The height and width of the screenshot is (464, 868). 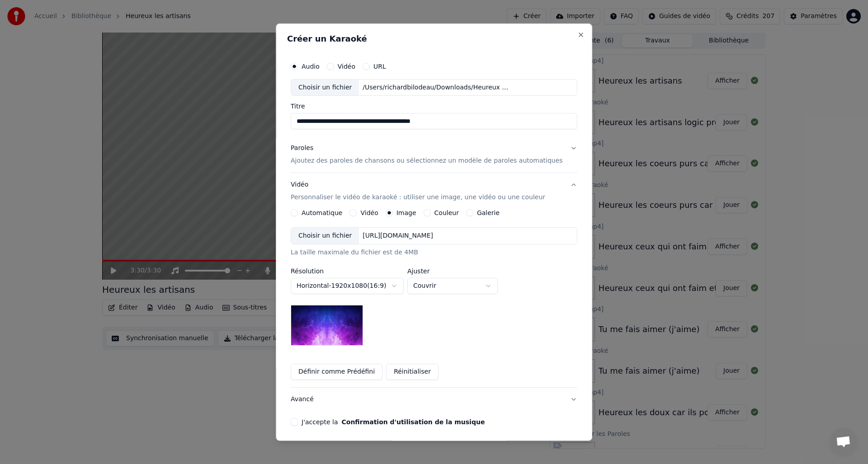 What do you see at coordinates (447, 213) in the screenshot?
I see `label: Couleur` at bounding box center [447, 213].